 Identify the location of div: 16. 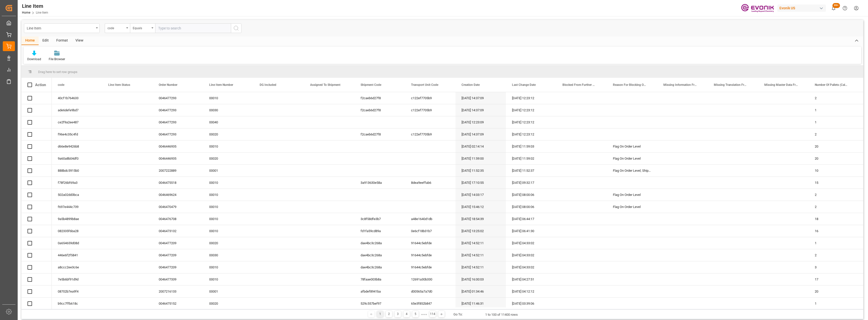
(834, 231).